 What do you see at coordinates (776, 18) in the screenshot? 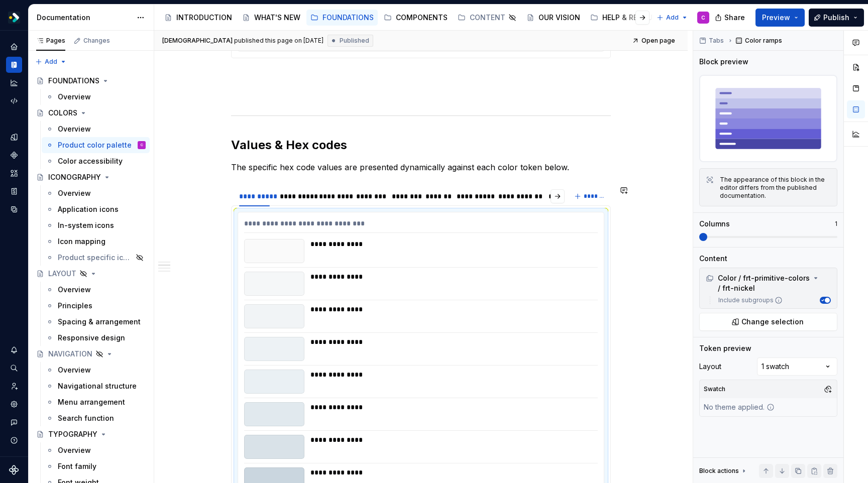
I see `span: Preview` at bounding box center [776, 18].